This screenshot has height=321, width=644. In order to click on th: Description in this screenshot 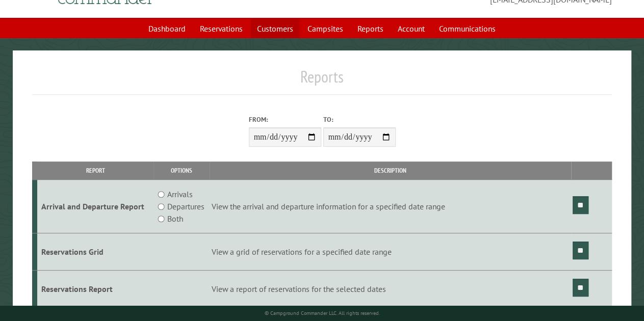, I will do `click(390, 170)`.